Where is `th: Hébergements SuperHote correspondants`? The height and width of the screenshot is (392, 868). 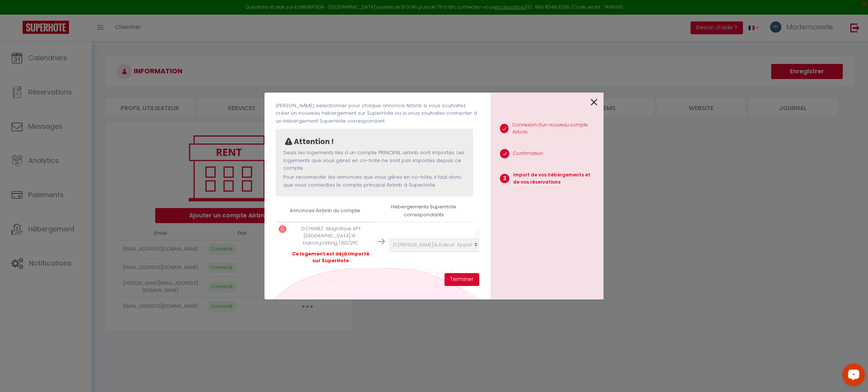
th: Hébergements SuperHote correspondants is located at coordinates (424, 211).